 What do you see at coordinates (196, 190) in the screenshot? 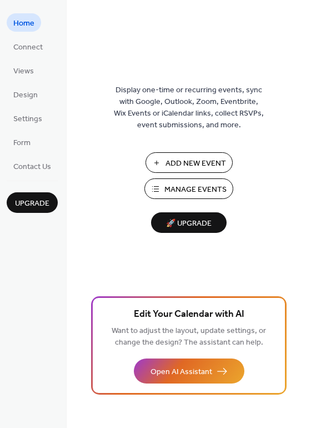
I see `span: Manage Events` at bounding box center [196, 190].